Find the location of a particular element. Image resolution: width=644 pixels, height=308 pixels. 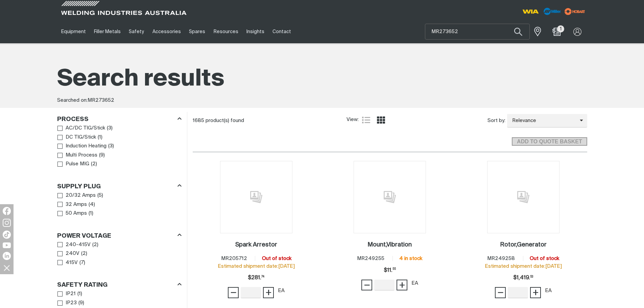

a: 20/32 Amps is located at coordinates (77, 195).